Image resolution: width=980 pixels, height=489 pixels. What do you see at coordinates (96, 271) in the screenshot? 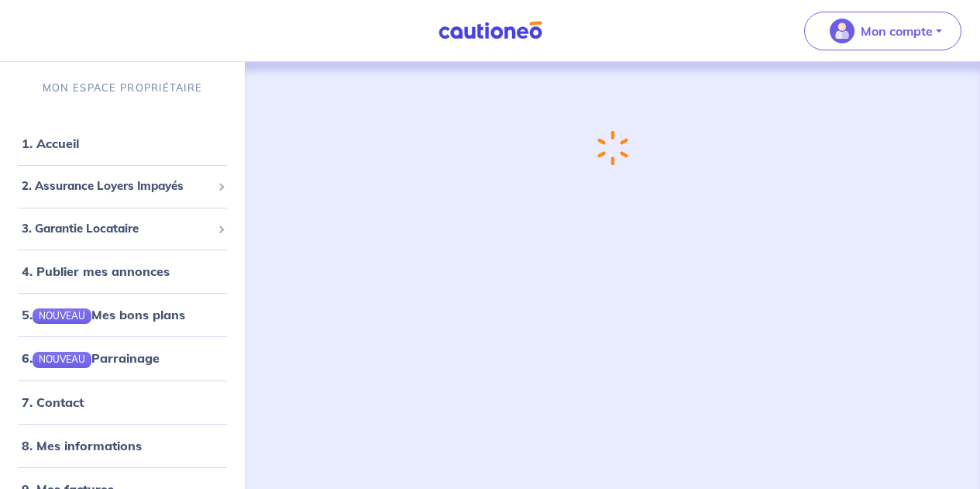
I see `a: 4. Publier mes annonces` at bounding box center [96, 271].